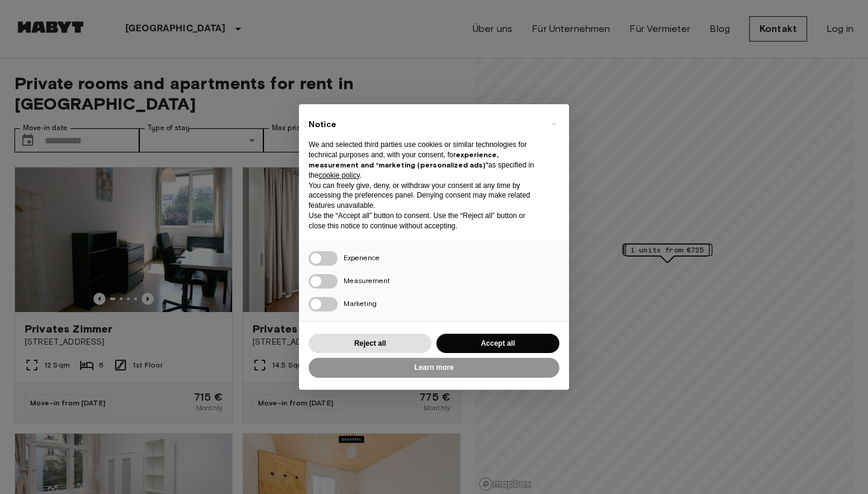 This screenshot has width=868, height=494. What do you see at coordinates (424, 160) in the screenshot?
I see `p: We and selected third parties use cookies or similar technologies for technical purposes and, wit...` at bounding box center [424, 160].